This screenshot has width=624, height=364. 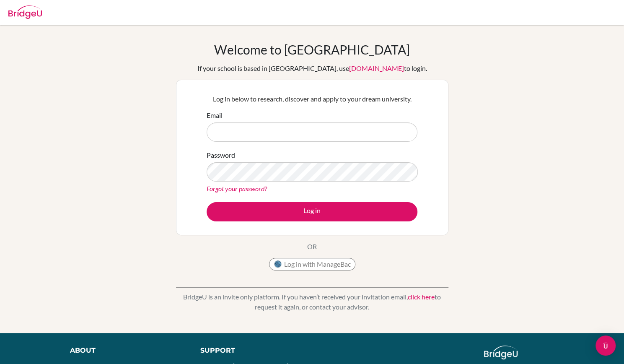 What do you see at coordinates (501, 352) in the screenshot?
I see `img: logo_white@2x-f4f0deed5e89b7ecb1c2cc34c3e3d731f90f0f143d5ea2071677605dd97b5244.png` at bounding box center [501, 352].